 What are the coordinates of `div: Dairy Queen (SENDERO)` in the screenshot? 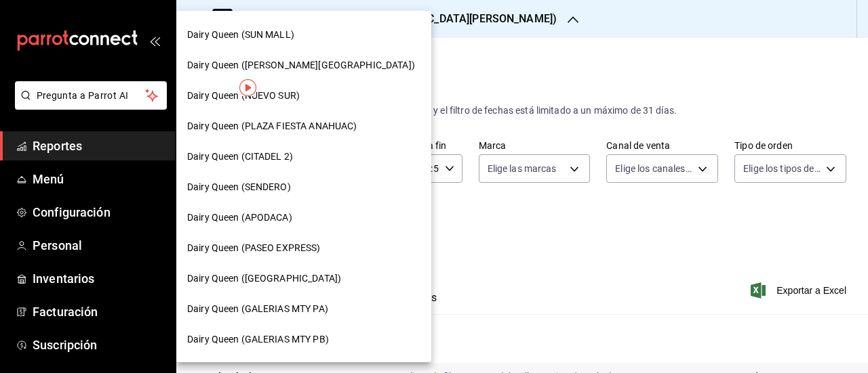 It's located at (304, 187).